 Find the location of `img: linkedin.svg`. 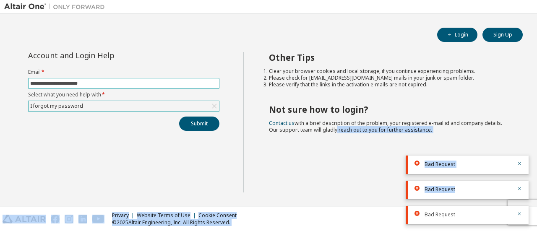

img: linkedin.svg is located at coordinates (83, 219).